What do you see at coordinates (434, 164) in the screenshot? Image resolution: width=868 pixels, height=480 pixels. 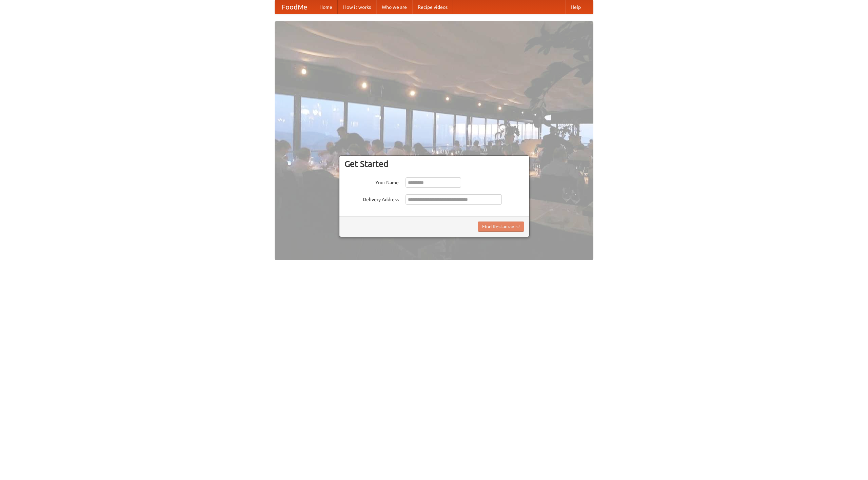 I see `h3: Get Started` at bounding box center [434, 164].